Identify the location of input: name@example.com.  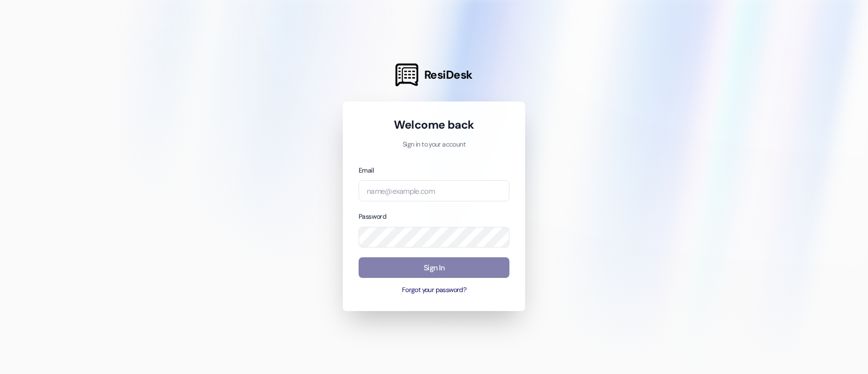
(434, 191).